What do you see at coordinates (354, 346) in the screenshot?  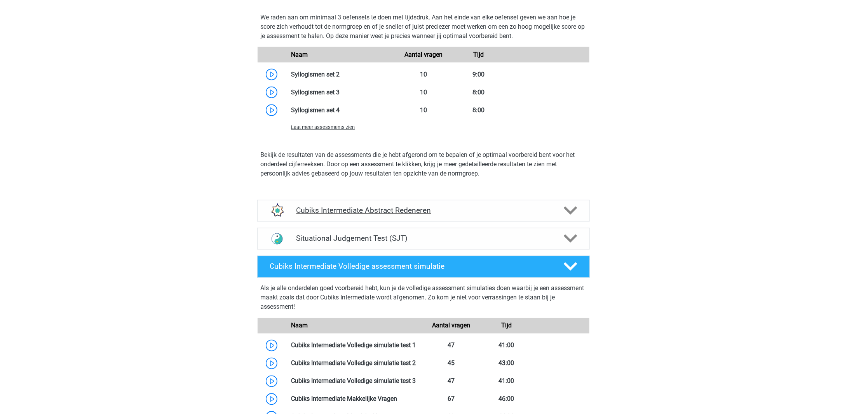 I see `div: Cubiks Intermediate Volledige simulatie test 1` at bounding box center [354, 346].